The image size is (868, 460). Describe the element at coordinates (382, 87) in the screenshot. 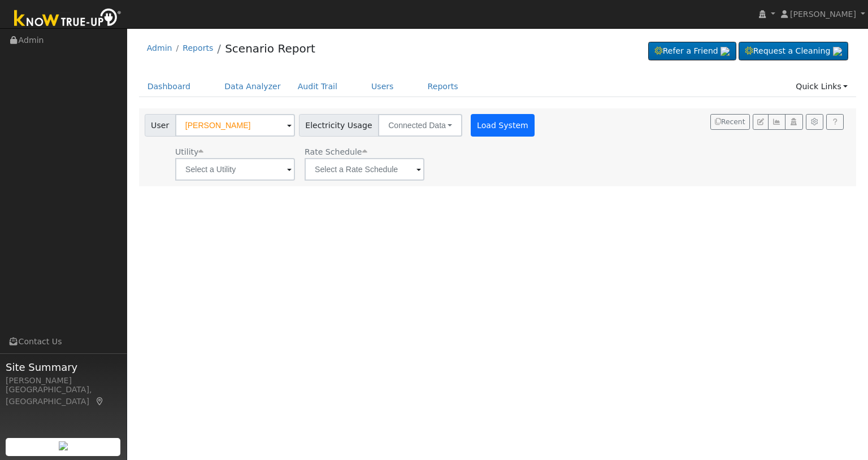

I see `a: Users` at that location.